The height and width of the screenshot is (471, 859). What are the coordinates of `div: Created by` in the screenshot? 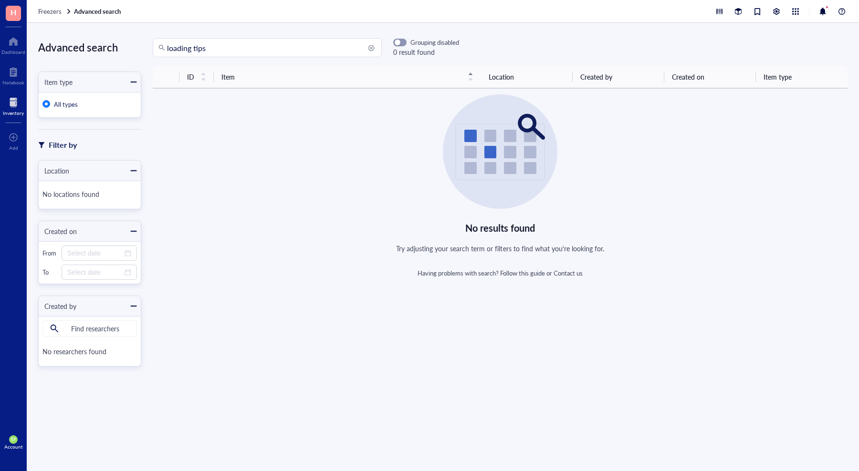 It's located at (57, 306).